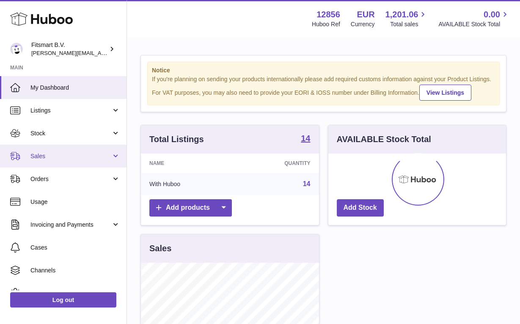  I want to click on span: Cases, so click(75, 248).